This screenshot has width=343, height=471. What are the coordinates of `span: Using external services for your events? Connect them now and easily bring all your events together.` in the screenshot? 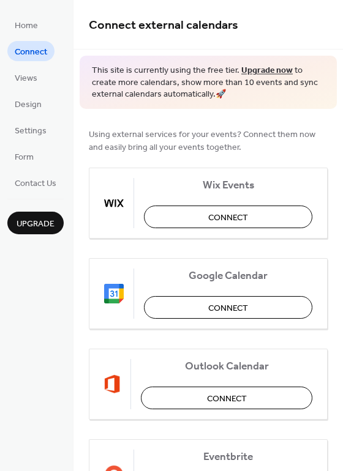 It's located at (208, 141).